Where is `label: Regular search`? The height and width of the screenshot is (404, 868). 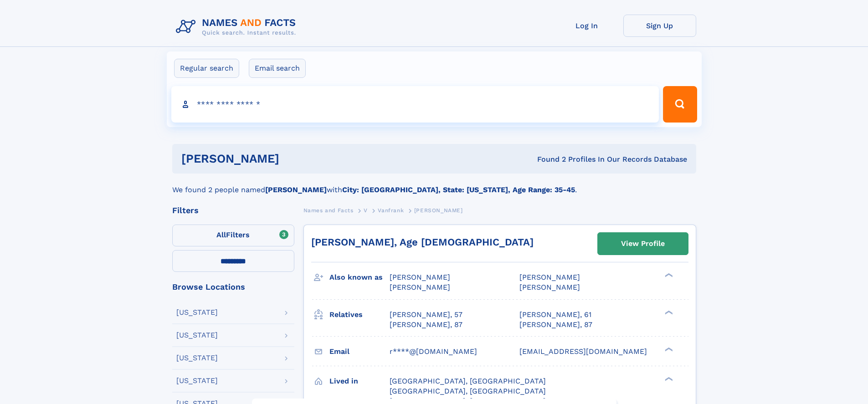 label: Regular search is located at coordinates (207, 68).